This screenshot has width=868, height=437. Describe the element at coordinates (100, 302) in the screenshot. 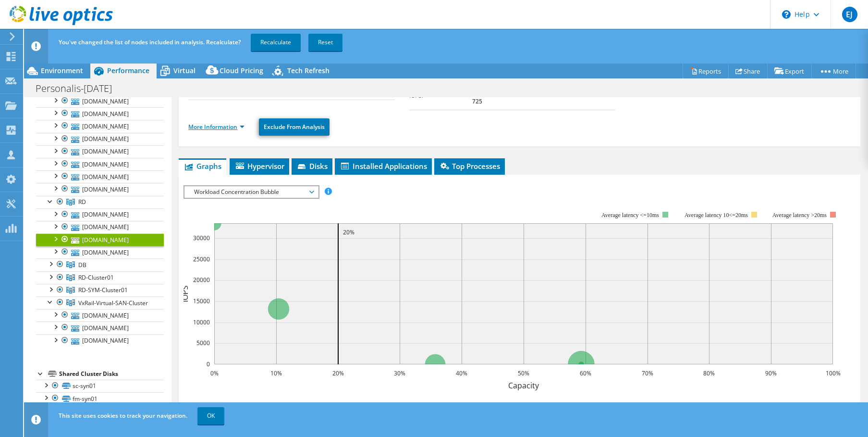

I see `a: VxRail-Virtual-SAN-Cluster` at that location.